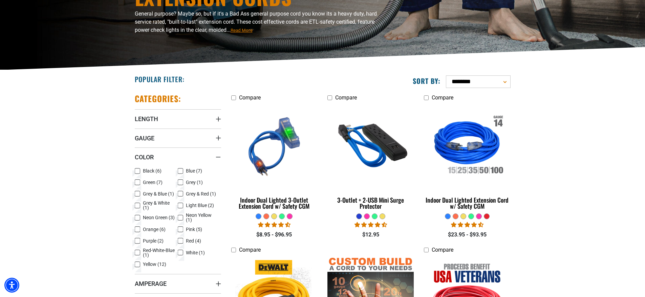 The image size is (645, 297). What do you see at coordinates (467, 203) in the screenshot?
I see `div: Indoor Dual Lighted Extension Cord w/ Safety CGM` at bounding box center [467, 203].